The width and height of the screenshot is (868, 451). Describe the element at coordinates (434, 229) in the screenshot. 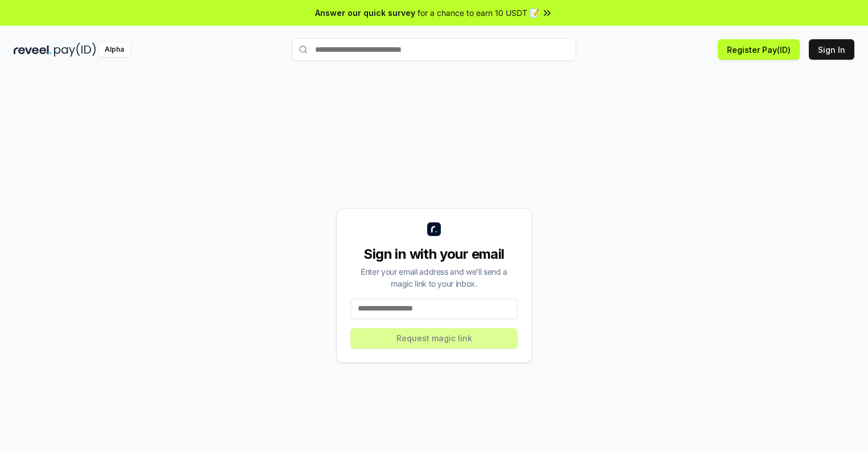

I see `img: logo_small` at that location.